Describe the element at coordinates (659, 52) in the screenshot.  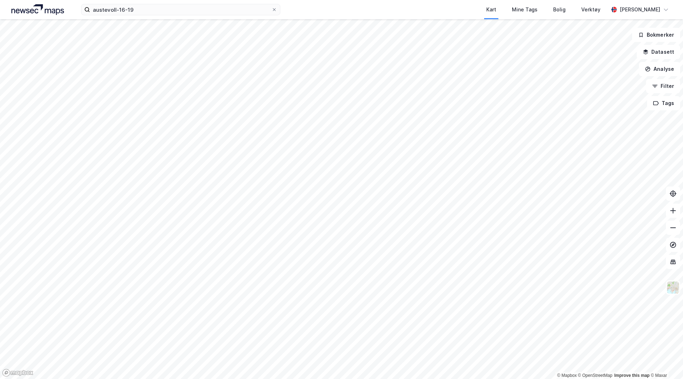
I see `button: Datasett` at that location.